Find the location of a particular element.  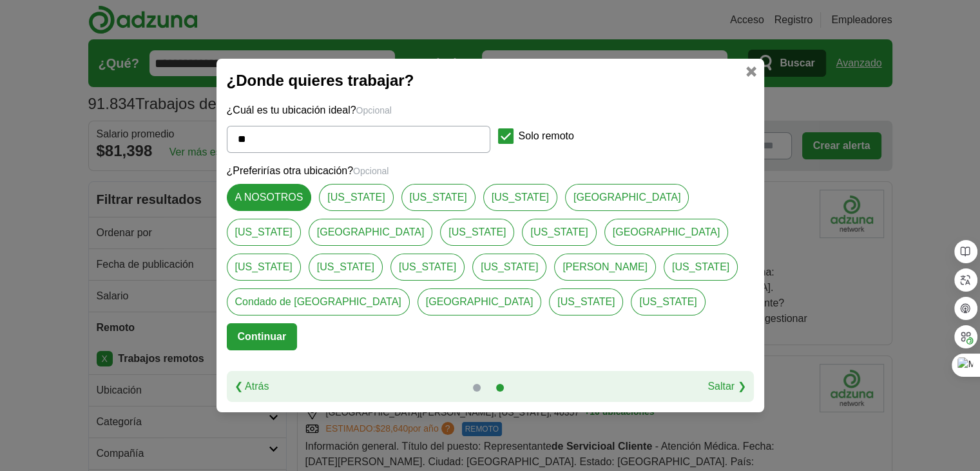

font: Continuar is located at coordinates (262, 336).